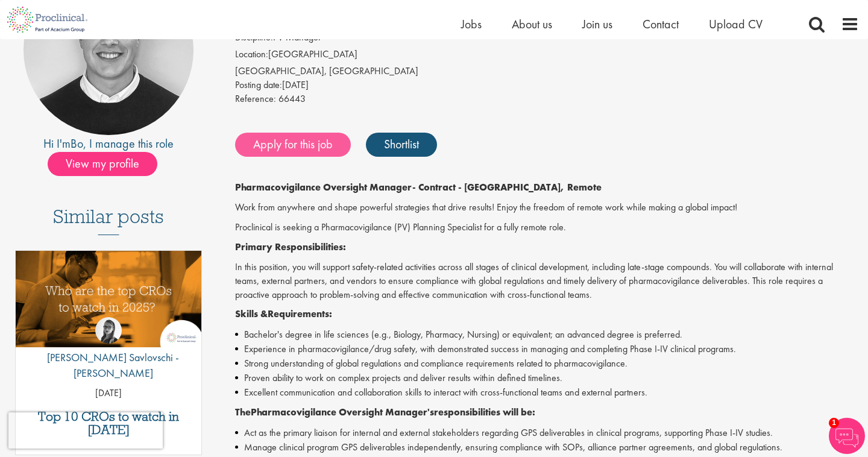  I want to click on p: Work from anywhere and shape powerful strategies that drive results! Enjoy the freedom of remote ..., so click(547, 208).